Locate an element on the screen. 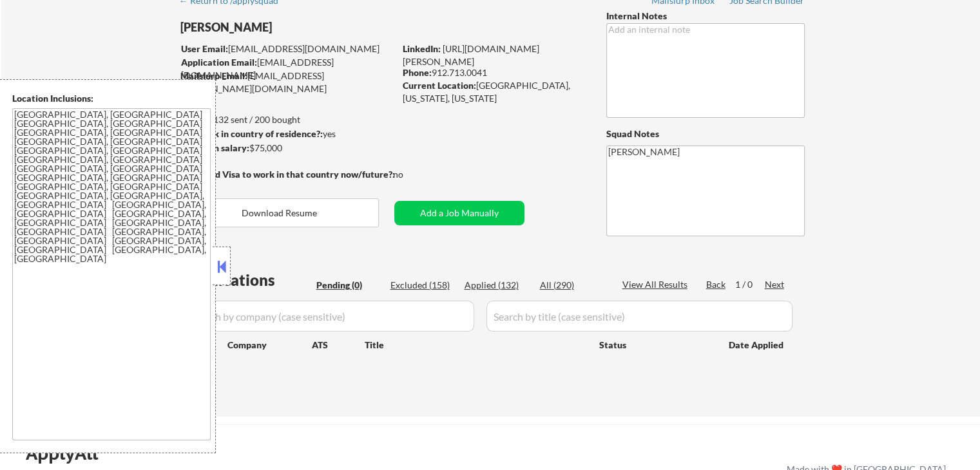 Image resolution: width=980 pixels, height=470 pixels. strong: Phone: is located at coordinates (417, 72).